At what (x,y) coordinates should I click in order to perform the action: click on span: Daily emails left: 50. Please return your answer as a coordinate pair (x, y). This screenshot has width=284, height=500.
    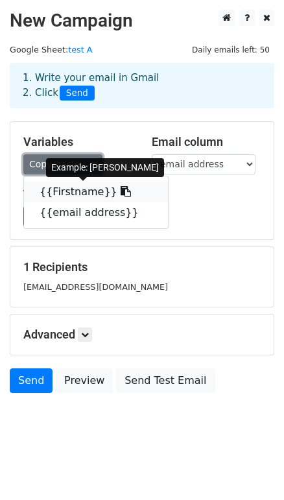
    Looking at the image, I should click on (231, 50).